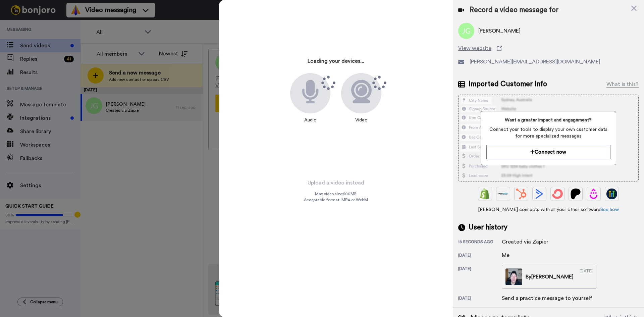  What do you see at coordinates (336, 183) in the screenshot?
I see `button: Upload a video instead` at bounding box center [336, 183].